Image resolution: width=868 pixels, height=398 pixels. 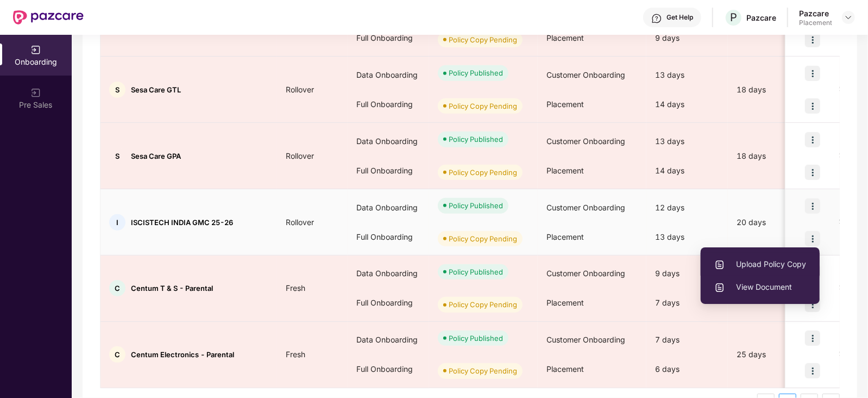 I want to click on img: New Pazcare Logo, so click(x=48, y=18).